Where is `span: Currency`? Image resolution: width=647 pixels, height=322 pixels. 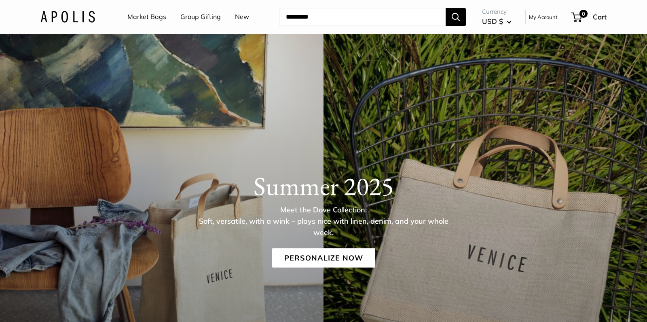
span: Currency is located at coordinates (497, 12).